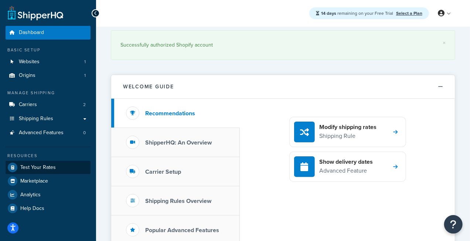 The image size is (470, 241). I want to click on span: Websites, so click(29, 62).